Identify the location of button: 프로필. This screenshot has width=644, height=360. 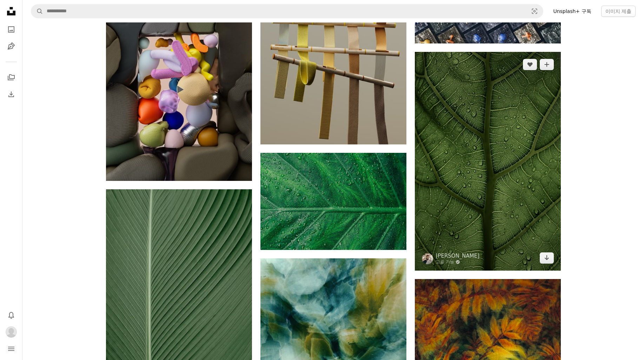
(11, 332).